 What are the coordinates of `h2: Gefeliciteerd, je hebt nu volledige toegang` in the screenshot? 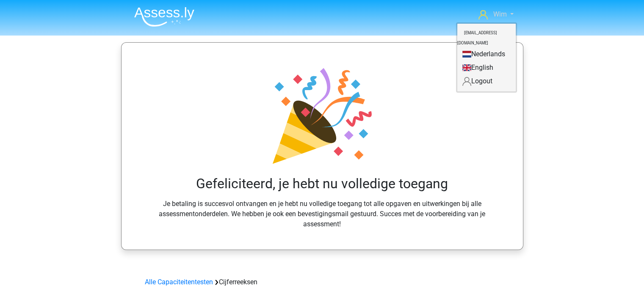 It's located at (322, 183).